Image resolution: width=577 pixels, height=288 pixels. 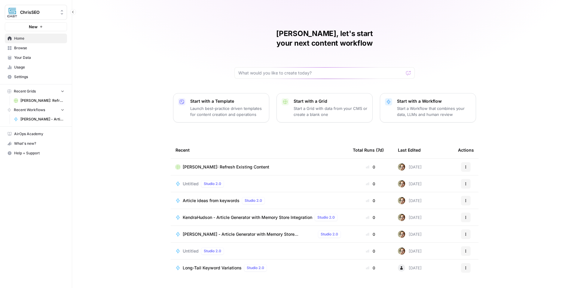 I want to click on span: New, so click(x=33, y=27).